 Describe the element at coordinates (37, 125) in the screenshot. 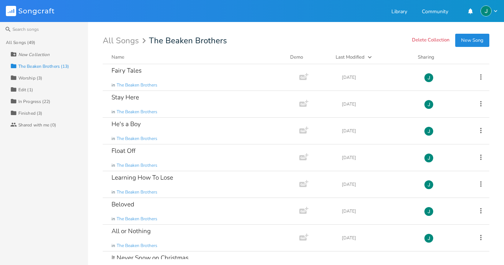

I see `div: Shared with me (0)` at that location.